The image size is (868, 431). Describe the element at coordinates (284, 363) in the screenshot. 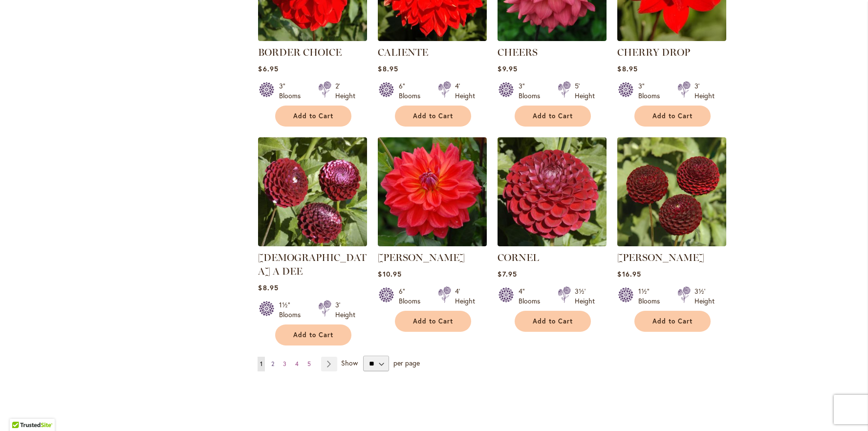

I see `span: 3` at that location.